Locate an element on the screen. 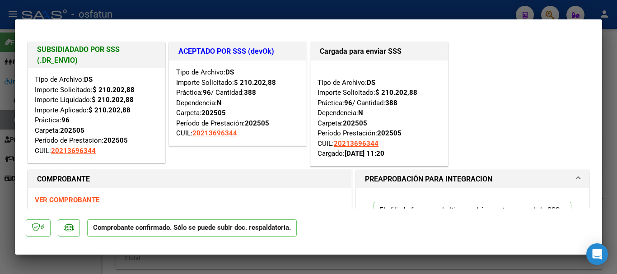  a: VER COMPROBANTE is located at coordinates (67, 200).